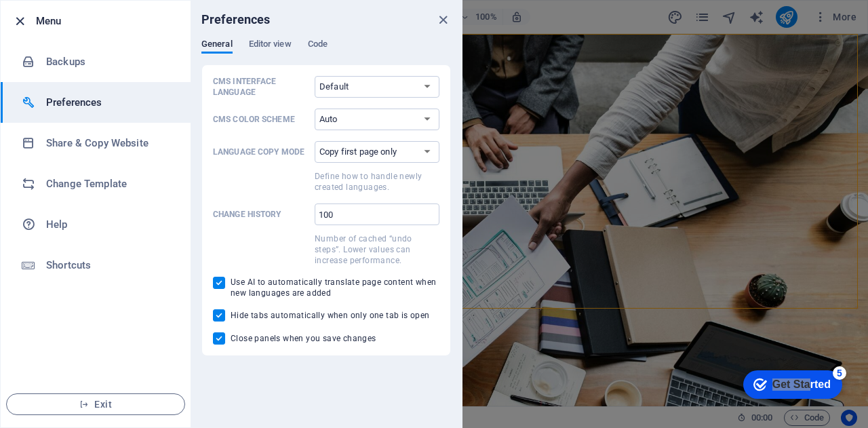 Image resolution: width=868 pixels, height=428 pixels. I want to click on select: Language Copy ModeDefine how to handle newly created languages., so click(377, 152).